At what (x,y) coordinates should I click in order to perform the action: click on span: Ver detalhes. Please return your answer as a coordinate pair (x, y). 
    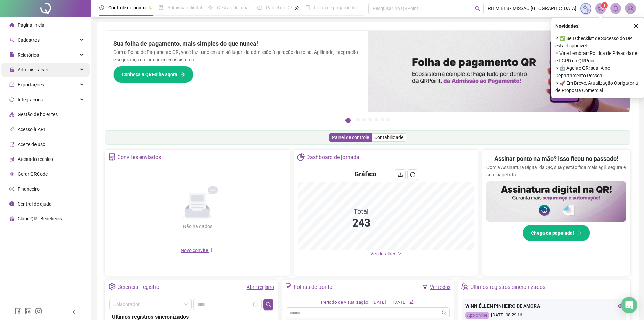
    Looking at the image, I should click on (383, 254).